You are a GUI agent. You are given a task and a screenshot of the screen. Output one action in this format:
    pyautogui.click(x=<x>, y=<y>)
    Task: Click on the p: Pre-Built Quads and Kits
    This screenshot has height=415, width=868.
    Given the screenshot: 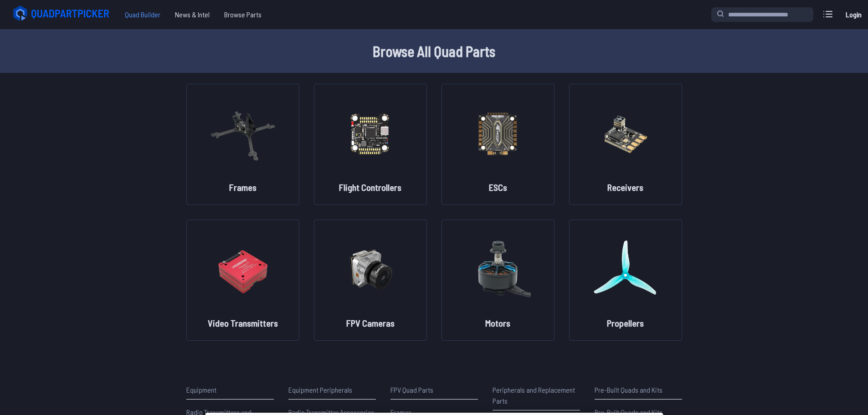 What is the action you would take?
    pyautogui.click(x=638, y=390)
    